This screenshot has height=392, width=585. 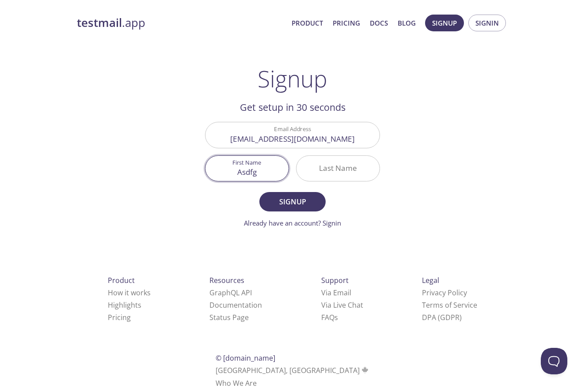 I want to click on a: Status Page, so click(x=229, y=318).